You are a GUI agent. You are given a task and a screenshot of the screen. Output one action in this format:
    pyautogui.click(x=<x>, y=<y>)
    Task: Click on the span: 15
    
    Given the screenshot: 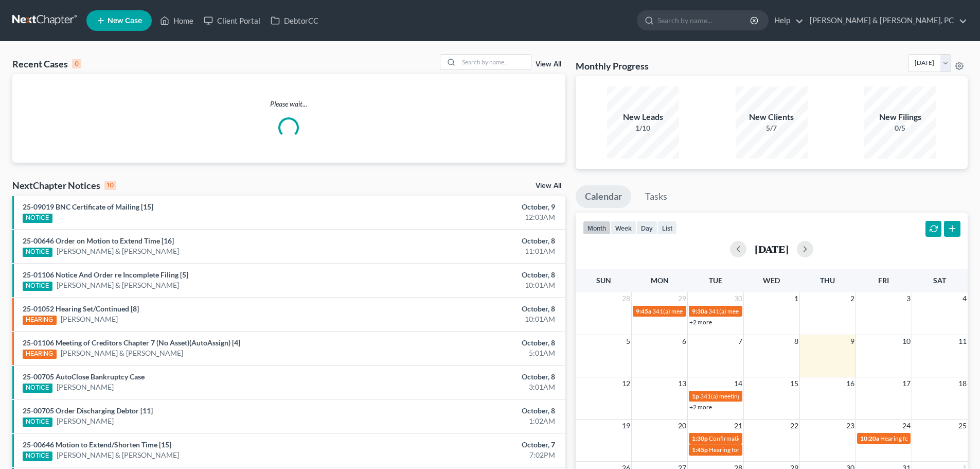 What is the action you would take?
    pyautogui.click(x=794, y=383)
    